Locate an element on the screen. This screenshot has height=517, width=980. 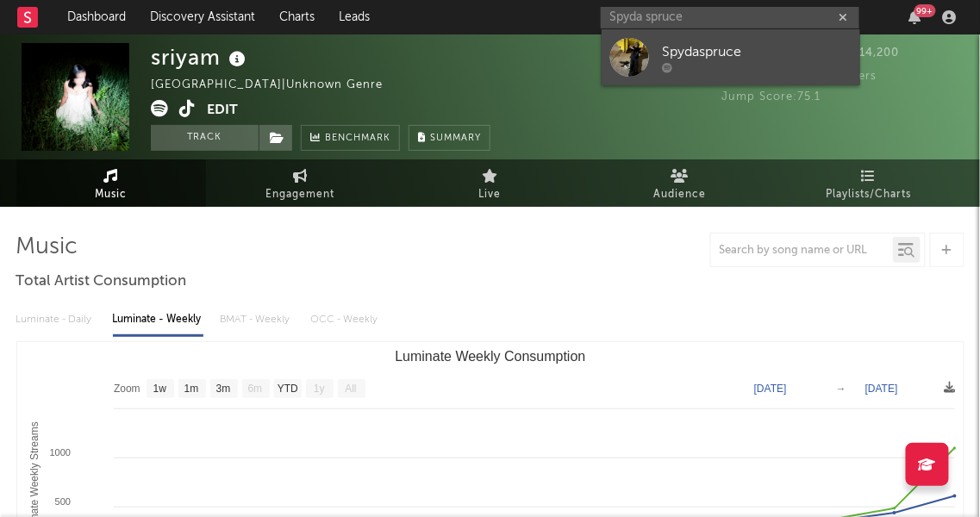
text: 6m is located at coordinates (254, 389).